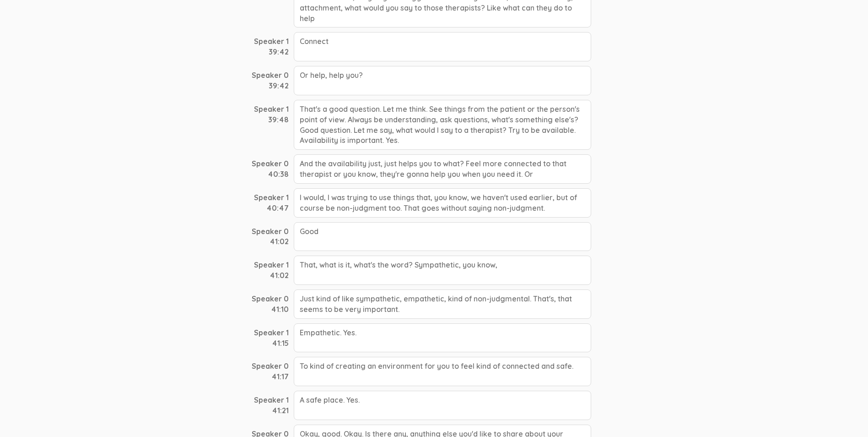  Describe the element at coordinates (845, 415) in the screenshot. I see `div: Chat Widget` at that location.